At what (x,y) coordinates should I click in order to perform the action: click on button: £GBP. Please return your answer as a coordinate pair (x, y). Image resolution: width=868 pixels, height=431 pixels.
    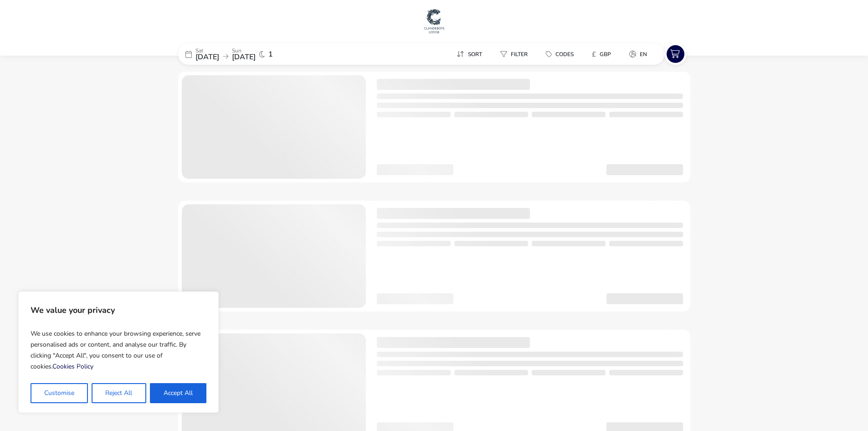
    Looking at the image, I should click on (601, 54).